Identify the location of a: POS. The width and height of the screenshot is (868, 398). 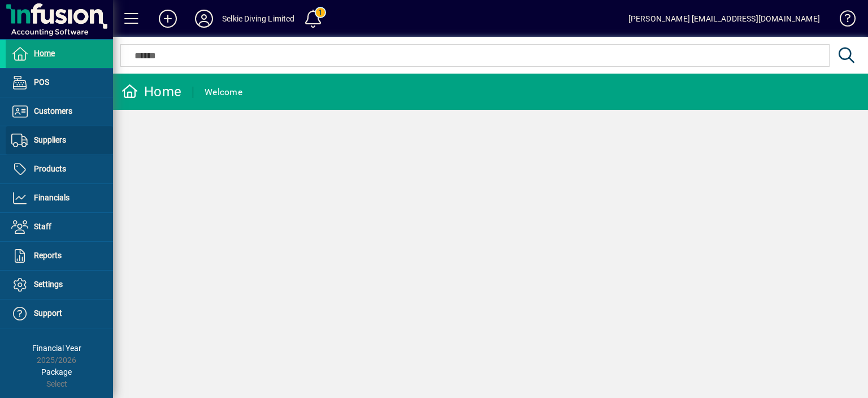
(60, 82).